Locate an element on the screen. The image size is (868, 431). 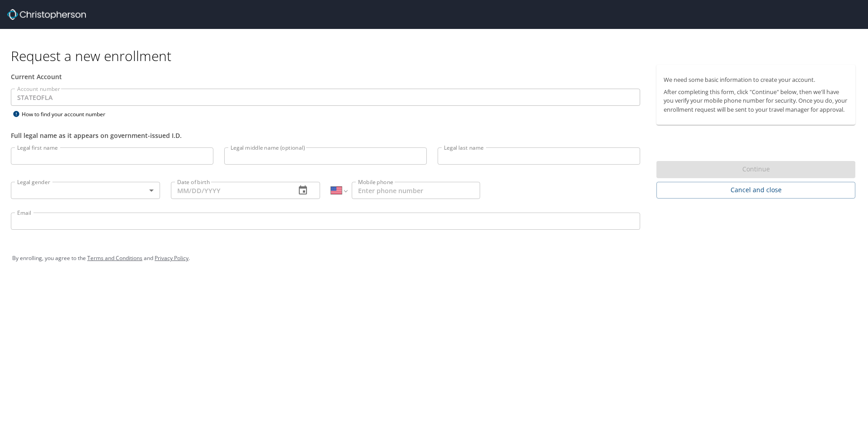
h1: Request a new enrollment is located at coordinates (437, 56).